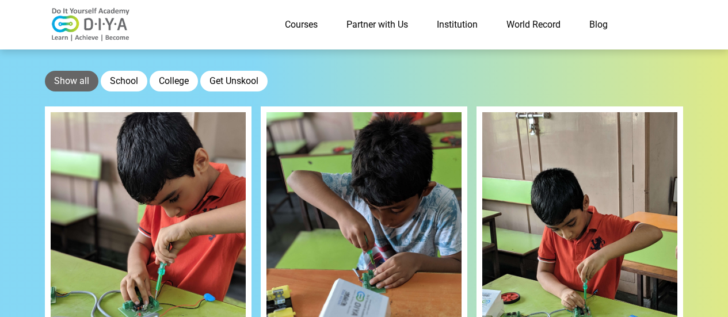 This screenshot has height=317, width=728. Describe the element at coordinates (377, 25) in the screenshot. I see `a: Partner with Us` at that location.